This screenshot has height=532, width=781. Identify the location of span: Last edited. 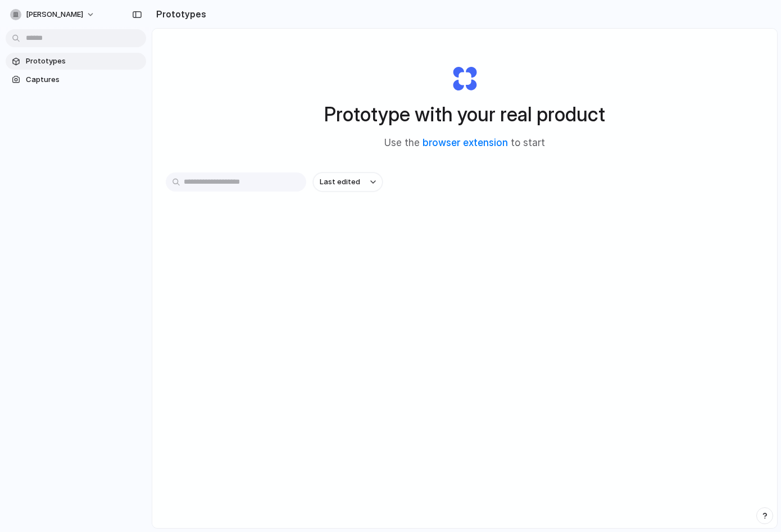
(340, 182).